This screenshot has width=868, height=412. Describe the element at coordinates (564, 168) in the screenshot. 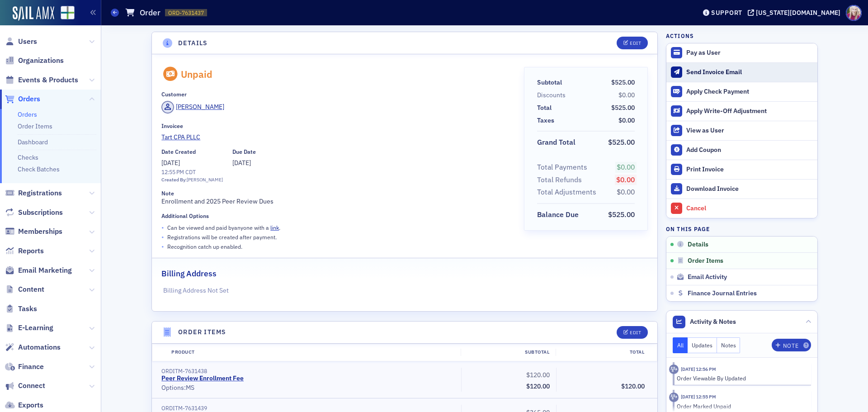

I see `span: Total Payments` at that location.